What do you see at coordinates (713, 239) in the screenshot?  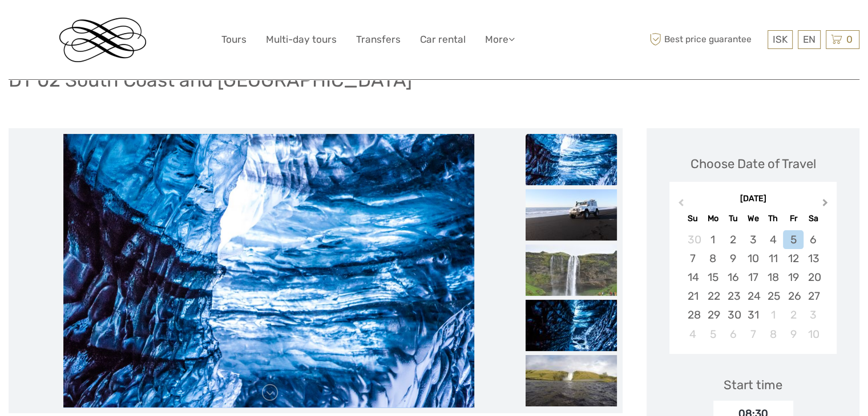 I see `div: Choose Monday, December 1st, 2025` at bounding box center [713, 239].